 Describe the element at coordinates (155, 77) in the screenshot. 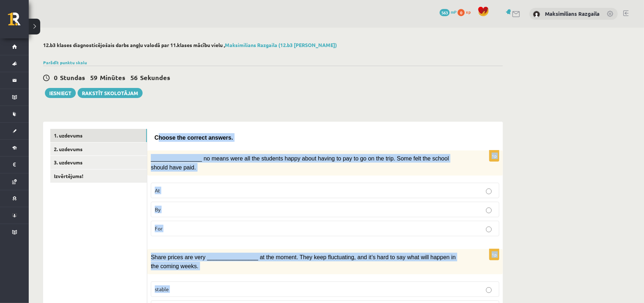

I see `span: Sekundes` at that location.